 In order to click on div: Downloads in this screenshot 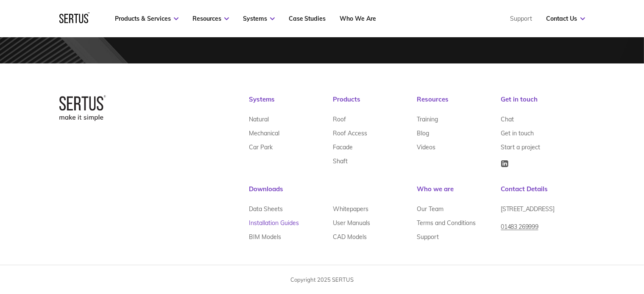, I will do `click(333, 193)`.